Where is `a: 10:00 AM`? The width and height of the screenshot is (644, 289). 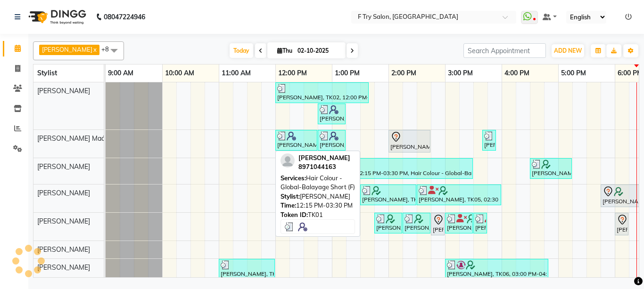 a: 10:00 AM is located at coordinates (179, 73).